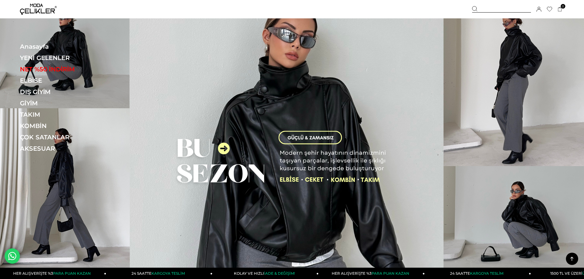 The width and height of the screenshot is (584, 279). I want to click on a: NET %50 İNDİRİM, so click(62, 69).